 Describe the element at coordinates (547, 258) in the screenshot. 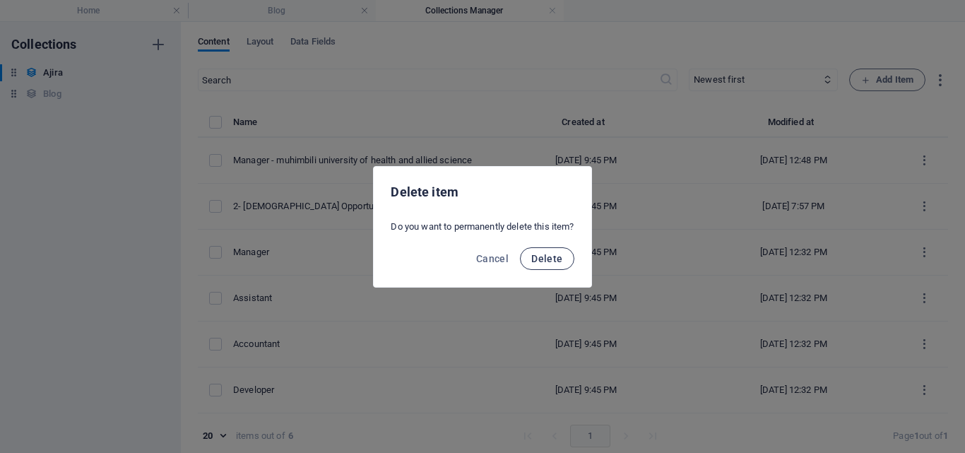

I see `button: Delete` at that location.